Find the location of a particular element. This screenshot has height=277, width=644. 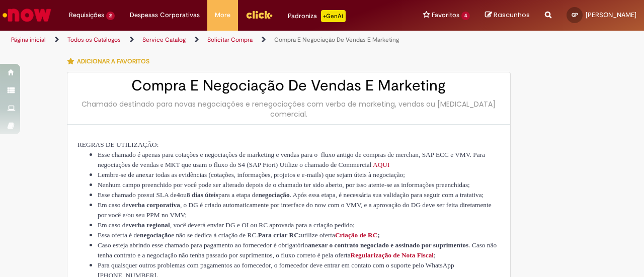

span: cotações e negociações de marketing e vendas is located at coordinates (237, 154).